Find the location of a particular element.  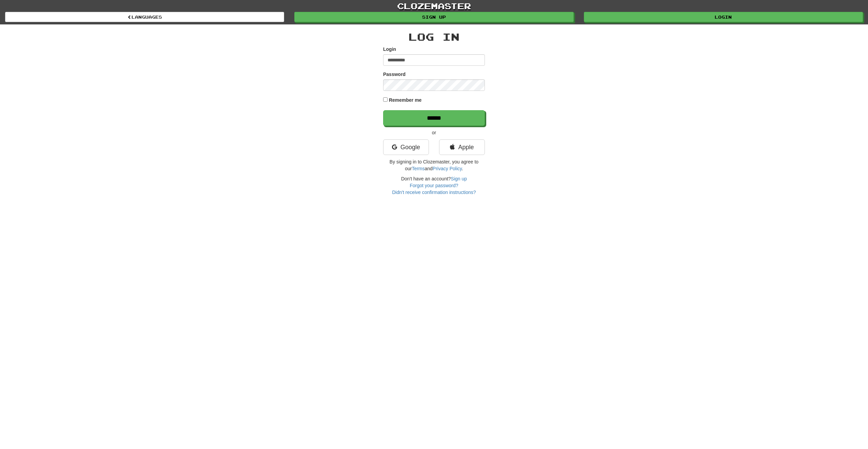

a: Privacy Policy is located at coordinates (448, 169).